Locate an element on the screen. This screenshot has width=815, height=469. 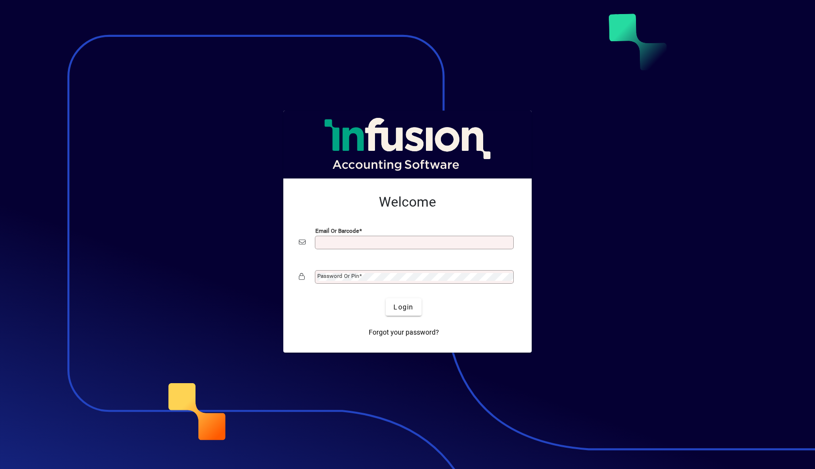
mat-label: Email or Barcode is located at coordinates (337, 231).